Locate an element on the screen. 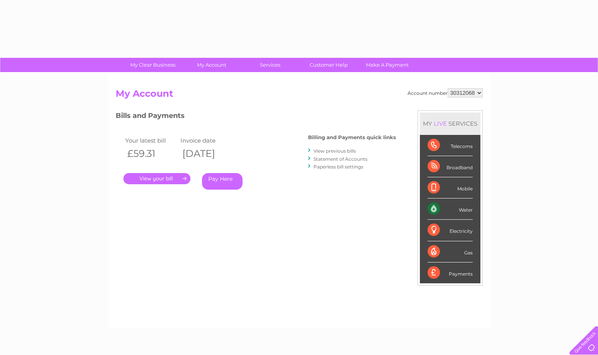 Image resolution: width=598 pixels, height=355 pixels. a: Services is located at coordinates (270, 65).